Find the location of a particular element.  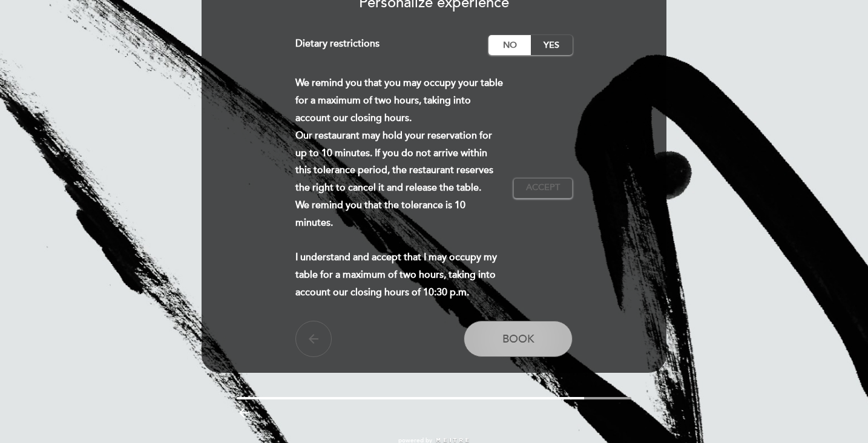

span: Accept is located at coordinates (543, 188).